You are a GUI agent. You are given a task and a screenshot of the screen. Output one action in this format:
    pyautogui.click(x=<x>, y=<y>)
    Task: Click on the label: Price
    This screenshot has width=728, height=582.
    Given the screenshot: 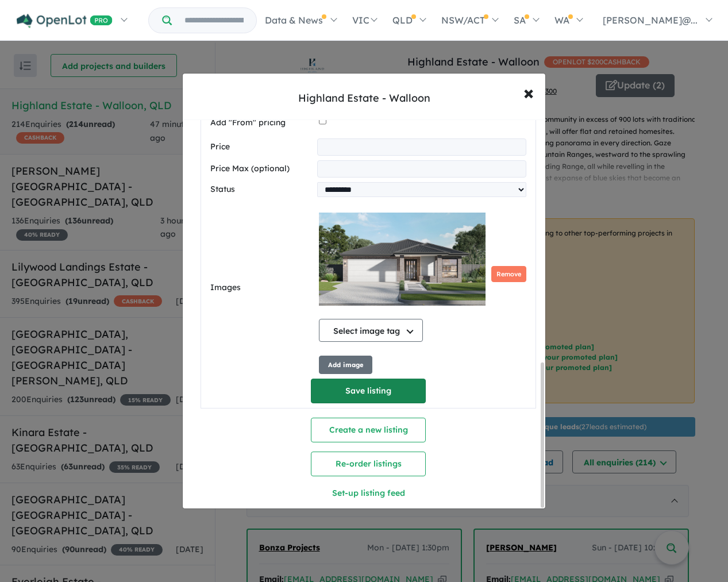 What is the action you would take?
    pyautogui.click(x=262, y=147)
    